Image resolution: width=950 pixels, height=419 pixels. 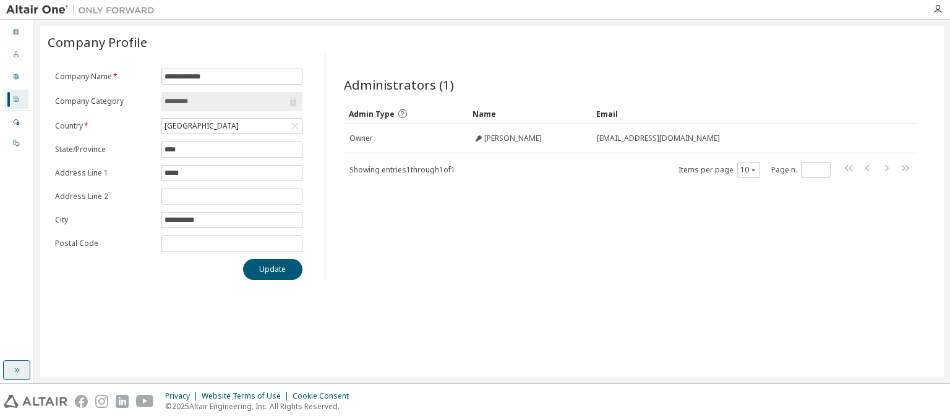 What do you see at coordinates (801, 170) in the screenshot?
I see `span: Page n.` at bounding box center [801, 170].